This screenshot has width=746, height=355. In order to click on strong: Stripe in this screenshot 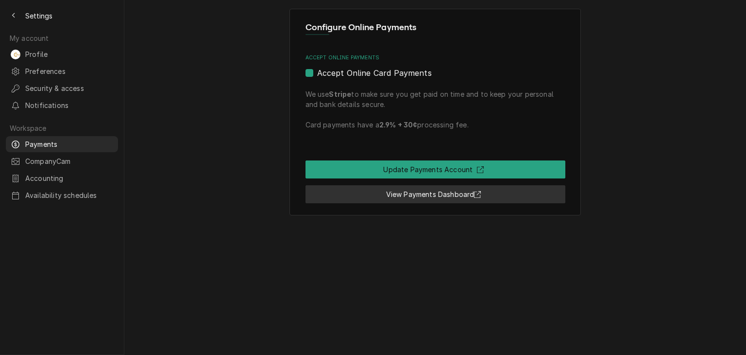, I will do `click(340, 94)`.